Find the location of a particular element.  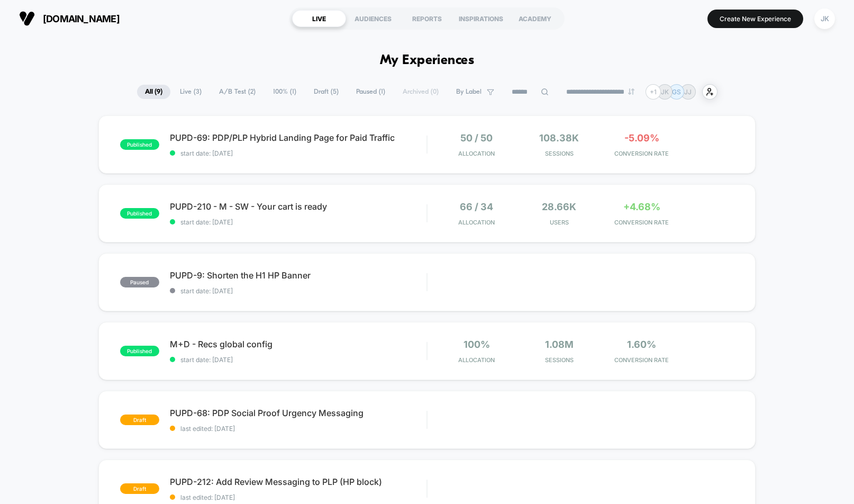

span: PUPD-212: Add Review Messaging to PLP (HP block) is located at coordinates (298, 481).